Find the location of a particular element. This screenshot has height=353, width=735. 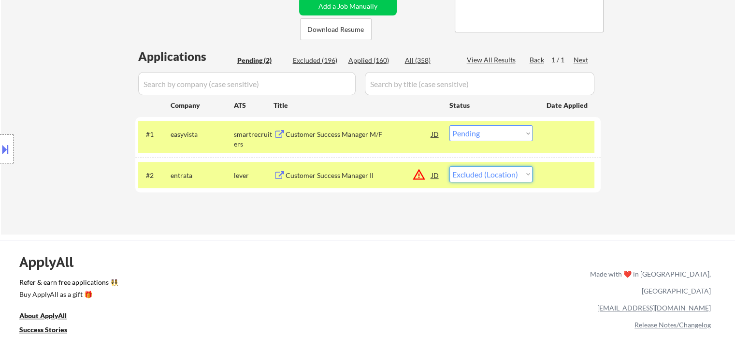

div: entrata is located at coordinates (202, 175).